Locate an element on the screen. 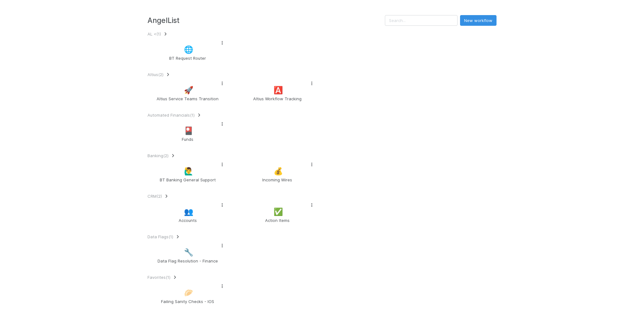 This screenshot has height=309, width=644. span: CRM ( 2 ) is located at coordinates (154, 196).